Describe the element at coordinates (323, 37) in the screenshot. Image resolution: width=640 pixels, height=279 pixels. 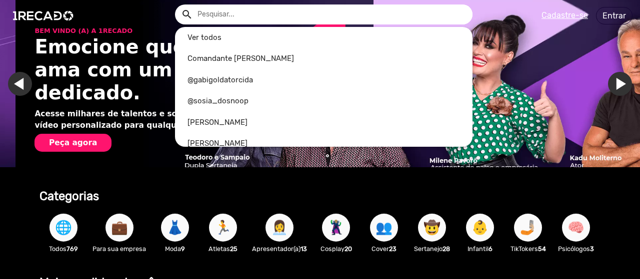
I see `a: Ver todos` at that location.